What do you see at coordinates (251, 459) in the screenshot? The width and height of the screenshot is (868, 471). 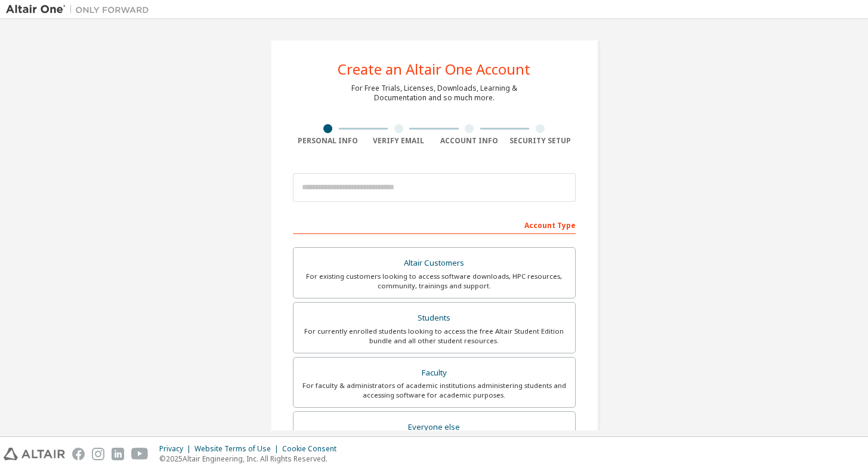 I see `p: © 2025 Altair Engineering, Inc. All Rights Reserved.` at bounding box center [251, 459].